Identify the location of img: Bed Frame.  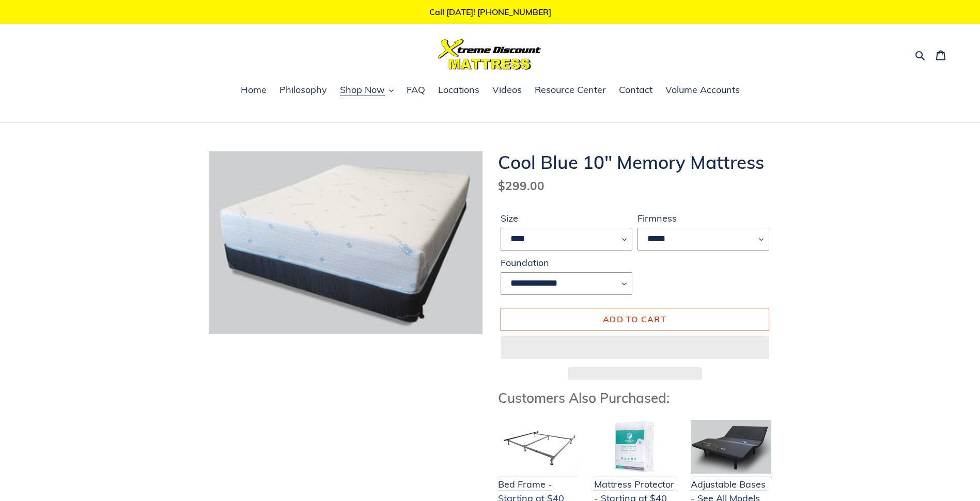
(538, 447).